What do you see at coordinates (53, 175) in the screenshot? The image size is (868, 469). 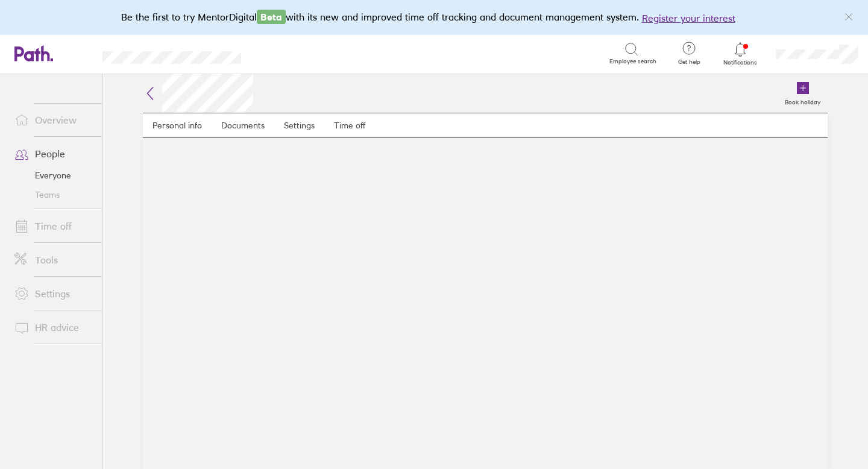 I see `a: Everyone` at bounding box center [53, 175].